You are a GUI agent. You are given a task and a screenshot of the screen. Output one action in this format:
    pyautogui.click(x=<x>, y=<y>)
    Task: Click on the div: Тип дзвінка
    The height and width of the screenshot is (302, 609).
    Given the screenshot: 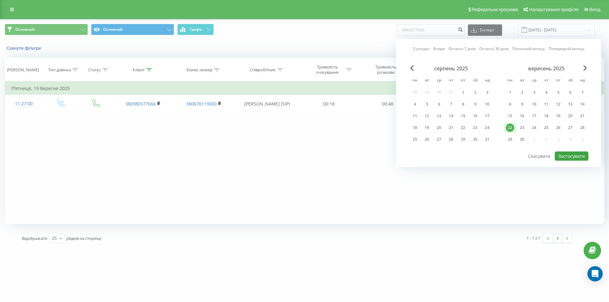 What is the action you would take?
    pyautogui.click(x=59, y=70)
    